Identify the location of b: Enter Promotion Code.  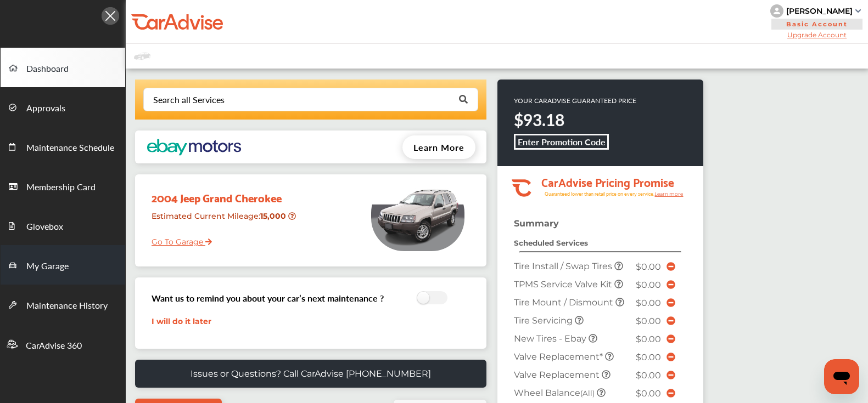
(562, 141).